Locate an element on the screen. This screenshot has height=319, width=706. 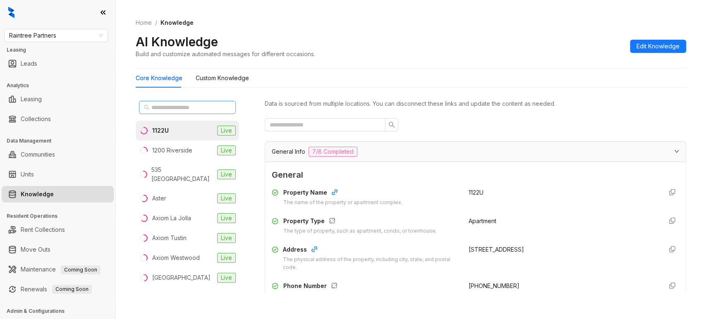
li: Renewals is located at coordinates (57, 289).